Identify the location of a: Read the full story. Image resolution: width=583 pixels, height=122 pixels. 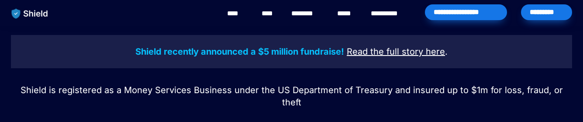
(385, 52).